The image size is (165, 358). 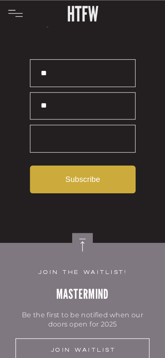 What do you see at coordinates (83, 22) in the screenshot?
I see `p: be the first to know about new content, freebies, and more!` at bounding box center [83, 22].